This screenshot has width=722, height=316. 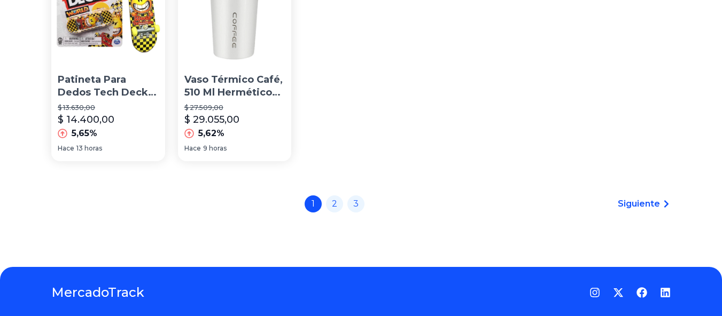 I want to click on p: $ 13.630,00, so click(x=108, y=108).